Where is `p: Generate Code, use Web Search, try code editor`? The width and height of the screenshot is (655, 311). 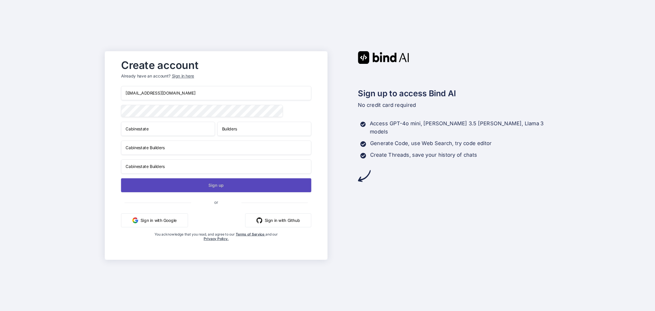 p: Generate Code, use Web Search, try code editor is located at coordinates (431, 143).